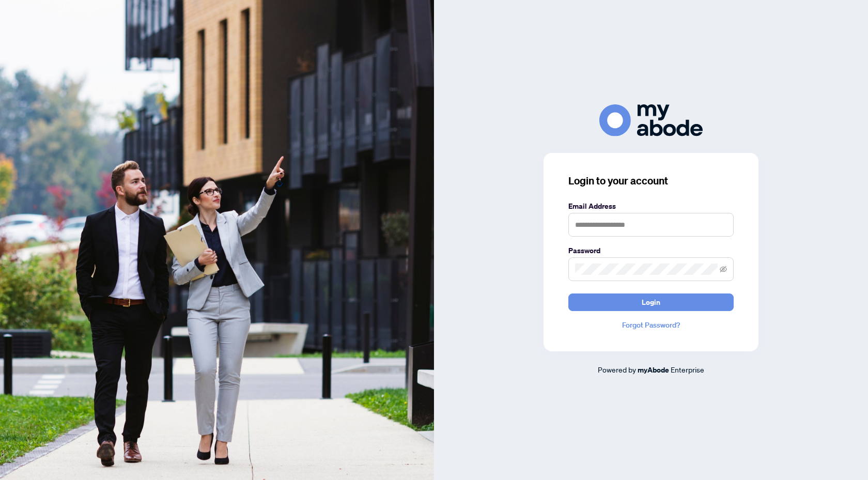  What do you see at coordinates (653, 370) in the screenshot?
I see `a: myAbode` at bounding box center [653, 370].